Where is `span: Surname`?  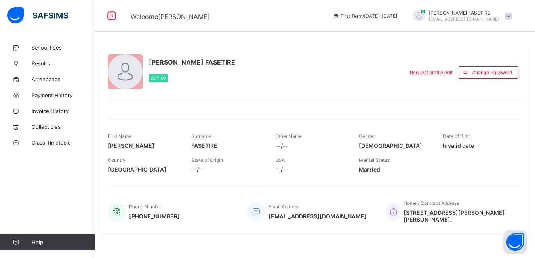
span: Surname is located at coordinates (201, 136).